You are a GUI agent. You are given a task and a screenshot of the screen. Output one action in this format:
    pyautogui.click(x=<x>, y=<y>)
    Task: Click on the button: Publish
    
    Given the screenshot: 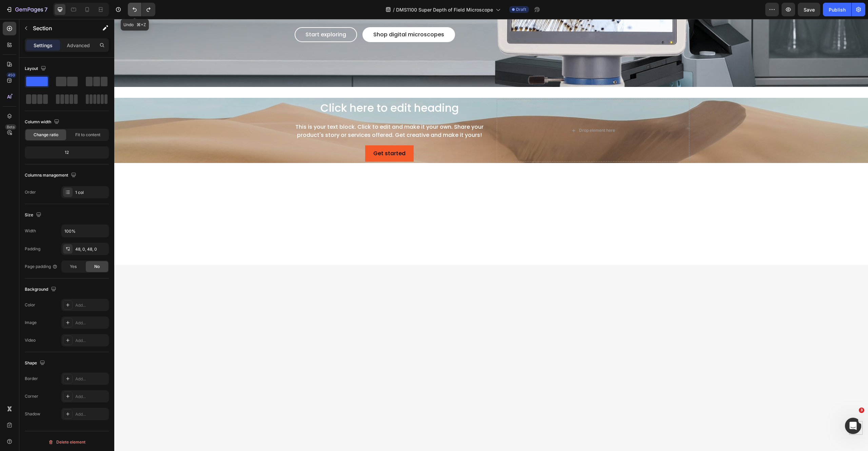 What is the action you would take?
    pyautogui.click(x=837, y=9)
    